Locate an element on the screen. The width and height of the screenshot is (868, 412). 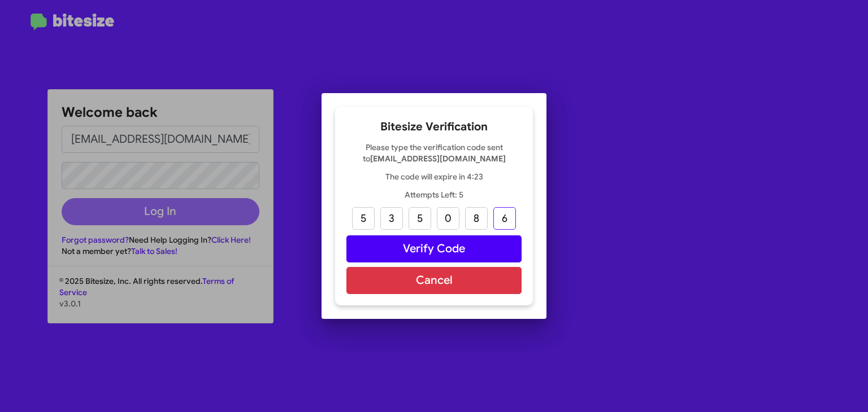
button: Cancel is located at coordinates (434, 281).